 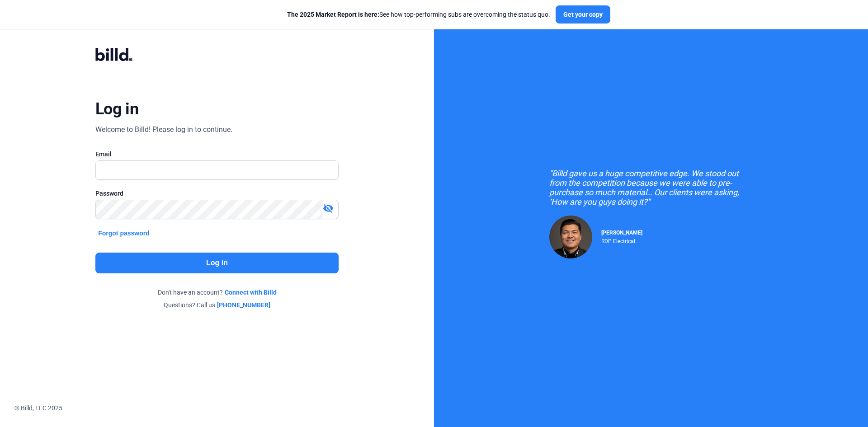 I want to click on div: Email, so click(x=217, y=154).